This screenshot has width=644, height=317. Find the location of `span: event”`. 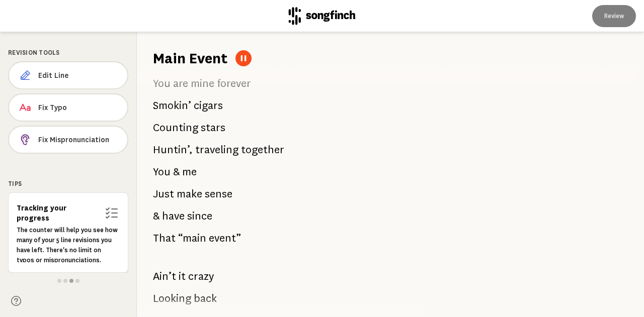

span: event” is located at coordinates (225, 239).